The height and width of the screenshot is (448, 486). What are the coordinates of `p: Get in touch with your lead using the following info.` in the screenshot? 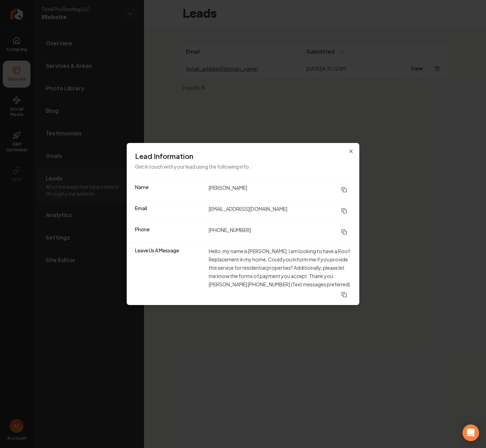 It's located at (243, 167).